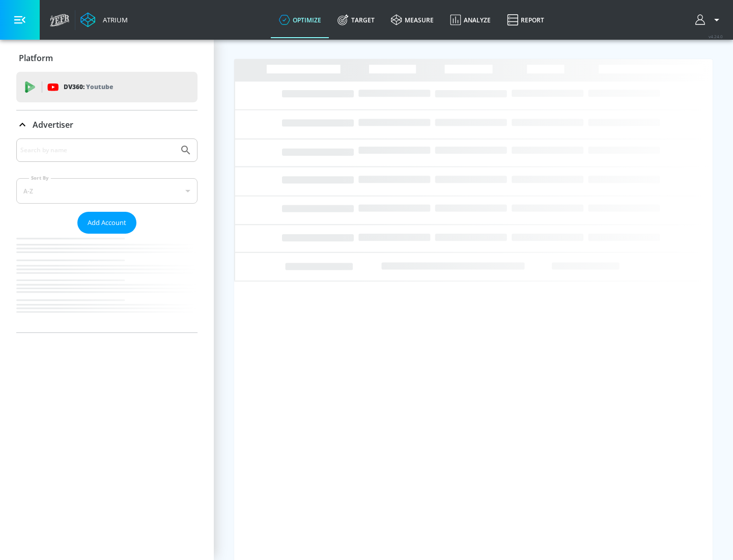 This screenshot has width=733, height=560. Describe the element at coordinates (471, 20) in the screenshot. I see `a: Analyze` at that location.